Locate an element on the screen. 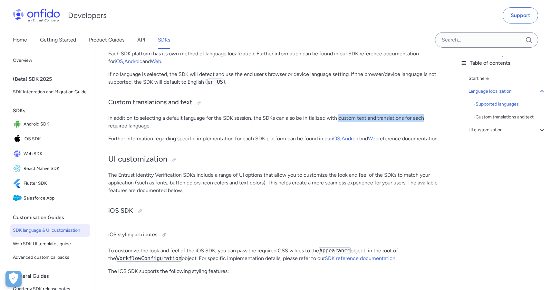 Image resolution: width=551 pixels, height=290 pixels. img: IconSalesforce App is located at coordinates (18, 198).